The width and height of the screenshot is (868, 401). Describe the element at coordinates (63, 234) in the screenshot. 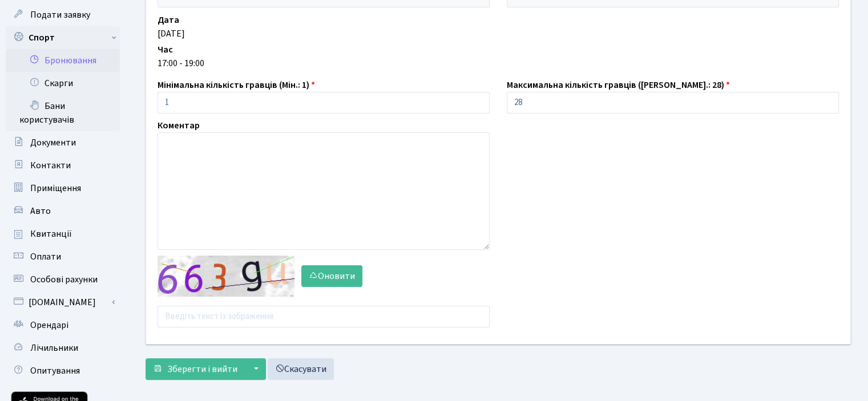

I see `a: Квитанції` at that location.